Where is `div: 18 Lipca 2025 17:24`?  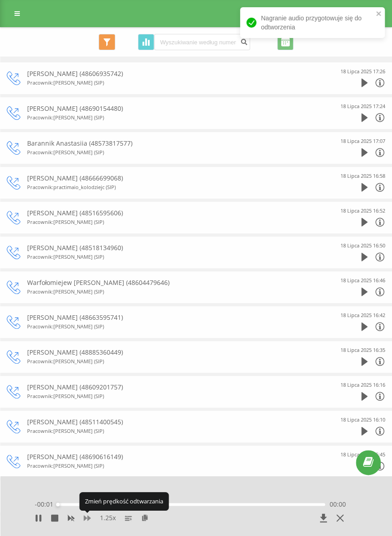 div: 18 Lipca 2025 17:24 is located at coordinates (363, 106).